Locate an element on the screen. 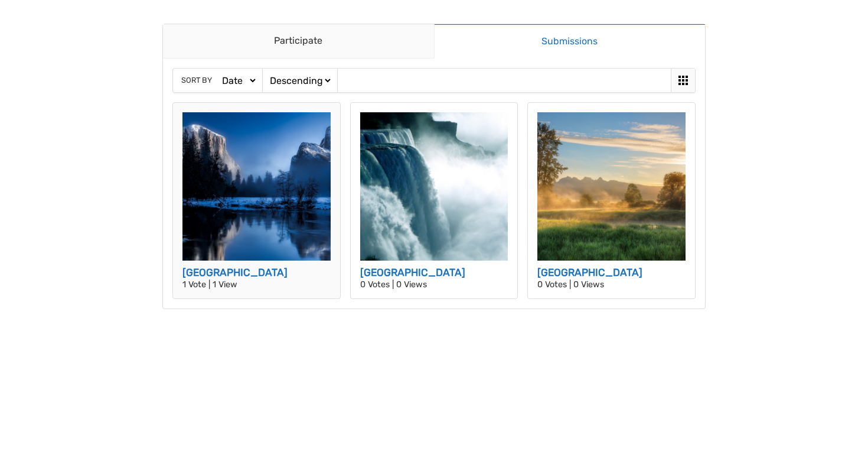 The width and height of the screenshot is (868, 471). img: british-columbia-3787200_1920-512x512.jpg is located at coordinates (611, 186).